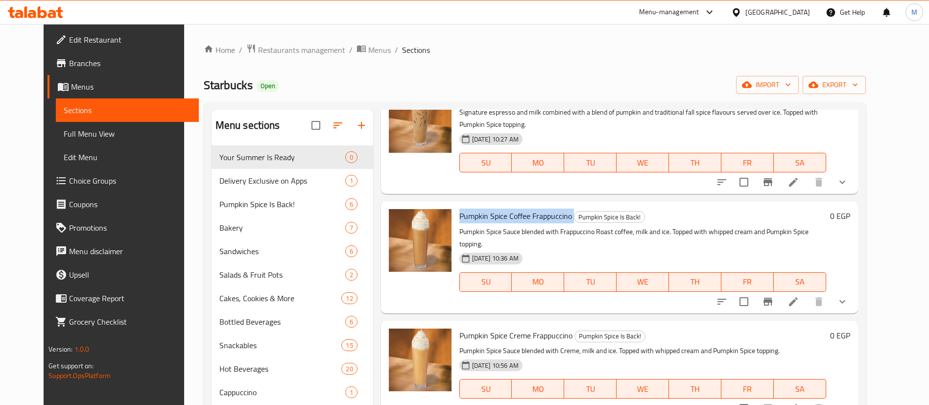 The image size is (929, 405). Describe the element at coordinates (219, 50) in the screenshot. I see `a: Home` at that location.